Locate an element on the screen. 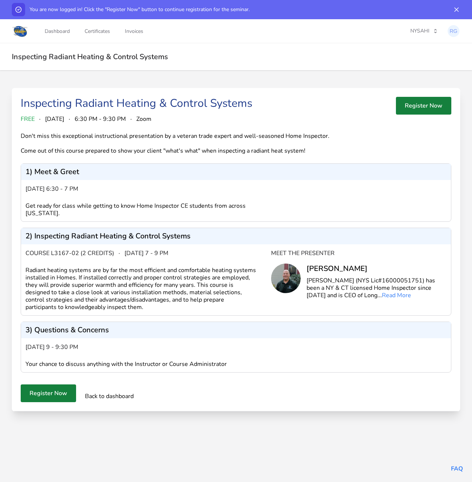 The width and height of the screenshot is (472, 482). h2: Inspecting Radiant Heating & Control Systems is located at coordinates (236, 57).